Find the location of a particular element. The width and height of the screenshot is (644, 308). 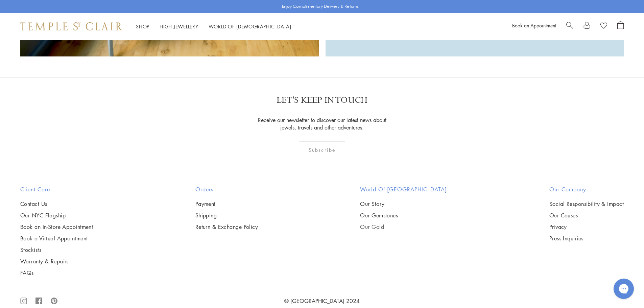

a: Open Shopping Bag is located at coordinates (620, 26).